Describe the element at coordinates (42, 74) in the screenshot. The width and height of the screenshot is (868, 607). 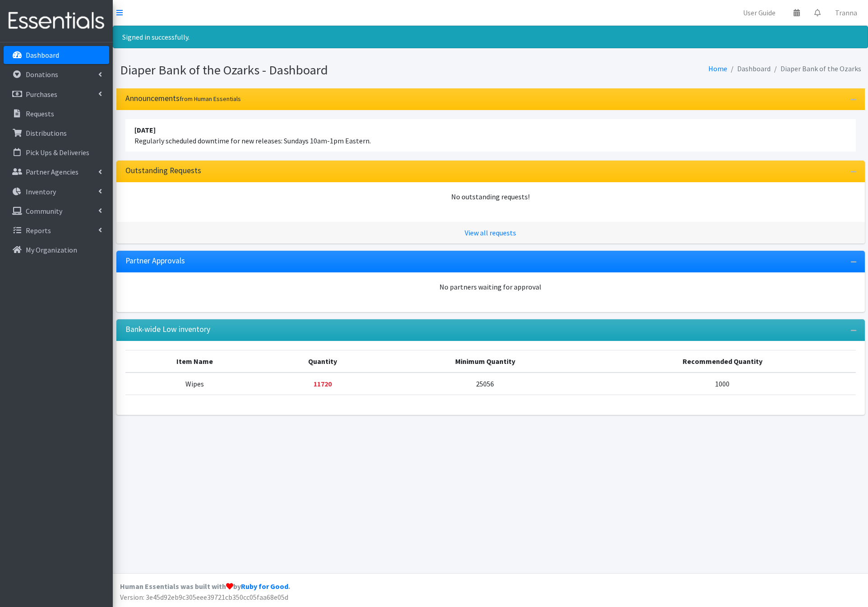
I see `p: Donations` at that location.